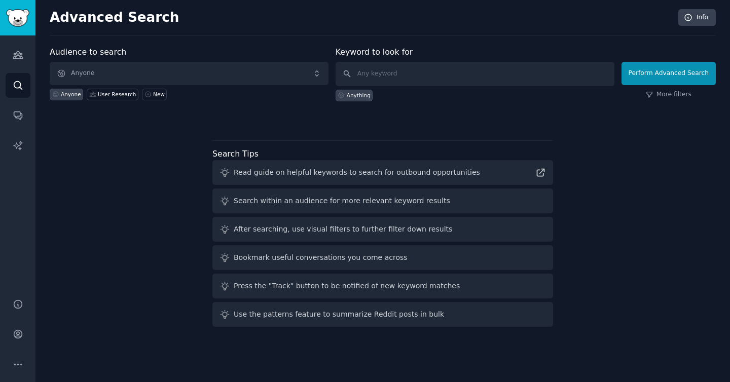 The width and height of the screenshot is (730, 382). I want to click on div: Anyone, so click(71, 94).